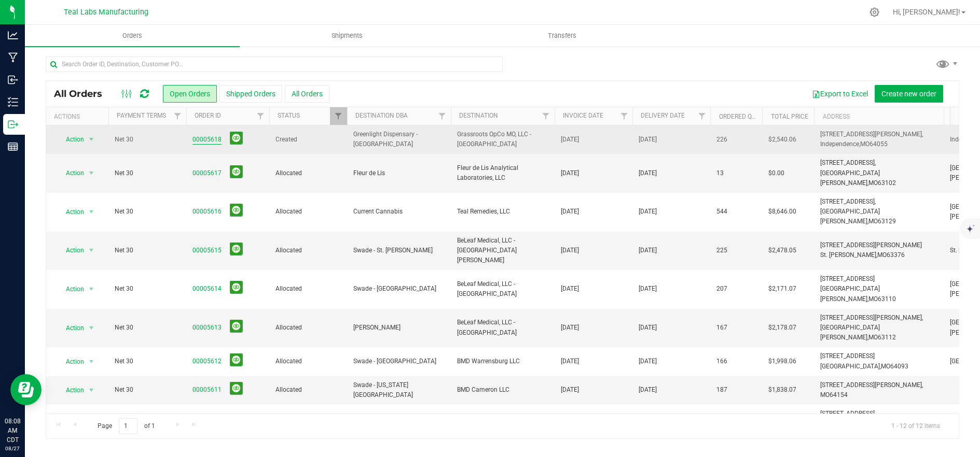  I want to click on div: Manage settings, so click(875, 12).